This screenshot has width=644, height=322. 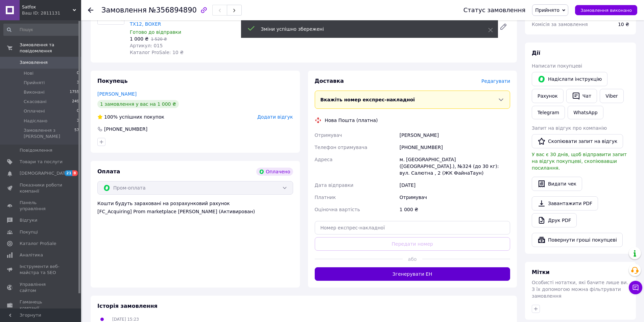 I want to click on span: Адреса, so click(x=324, y=159).